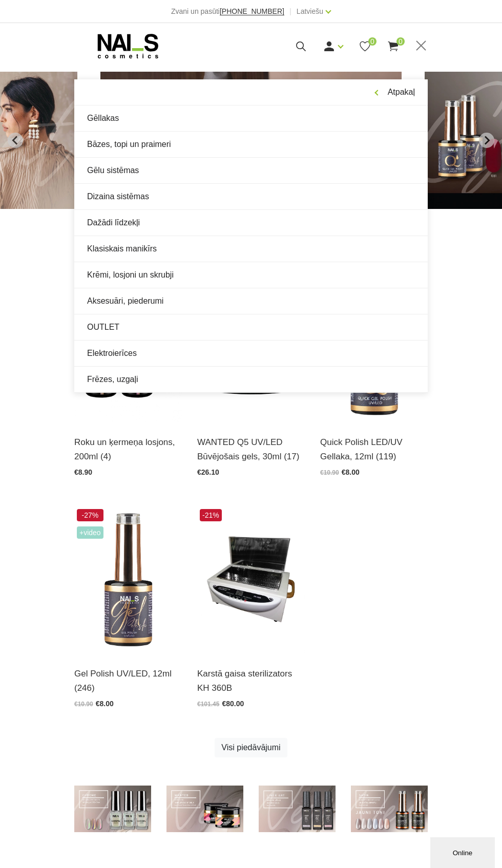 Image resolution: width=502 pixels, height=868 pixels. Describe the element at coordinates (251, 223) in the screenshot. I see `a: Dažādi līdzekļi` at that location.